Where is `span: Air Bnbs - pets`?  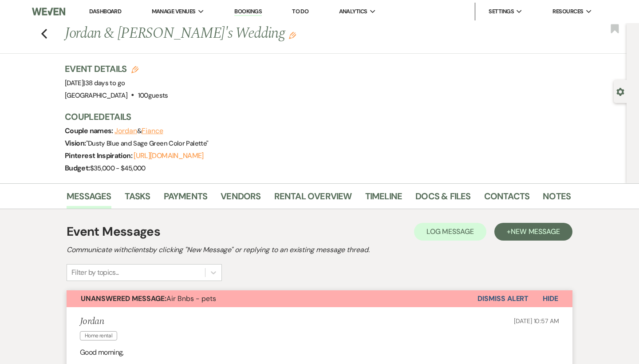 span: Air Bnbs - pets is located at coordinates (148, 298).